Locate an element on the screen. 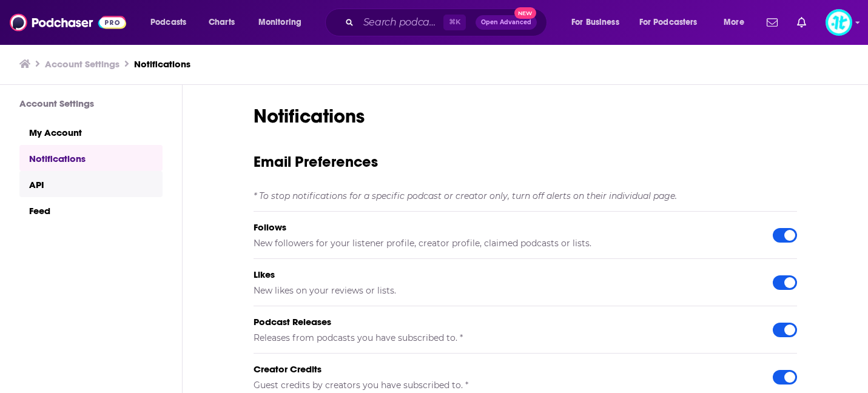 This screenshot has height=393, width=868. h5: Guest credits by creators you have subscribed to. * is located at coordinates (503, 385).